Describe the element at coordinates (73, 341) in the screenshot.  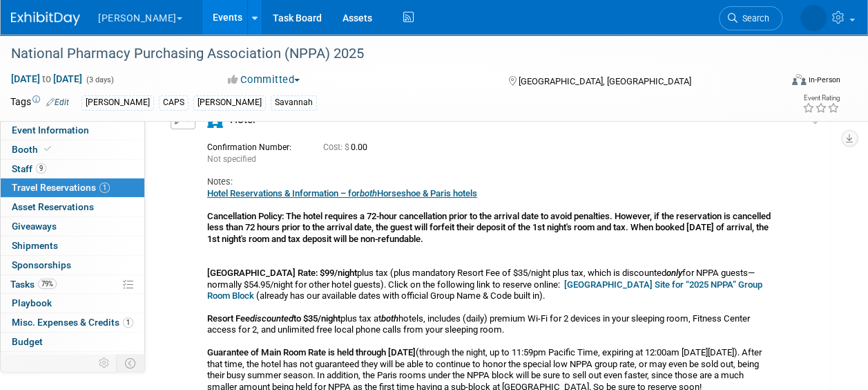
I see `a: Budget` at that location.